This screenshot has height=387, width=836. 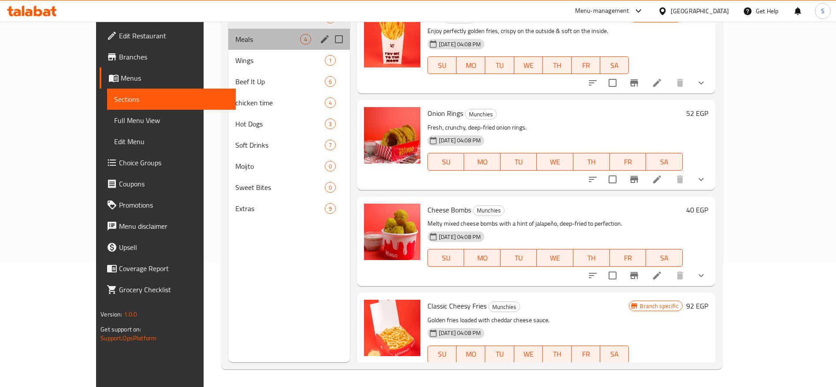 What do you see at coordinates (171, 120) in the screenshot?
I see `a: Full Menu View` at bounding box center [171, 120].